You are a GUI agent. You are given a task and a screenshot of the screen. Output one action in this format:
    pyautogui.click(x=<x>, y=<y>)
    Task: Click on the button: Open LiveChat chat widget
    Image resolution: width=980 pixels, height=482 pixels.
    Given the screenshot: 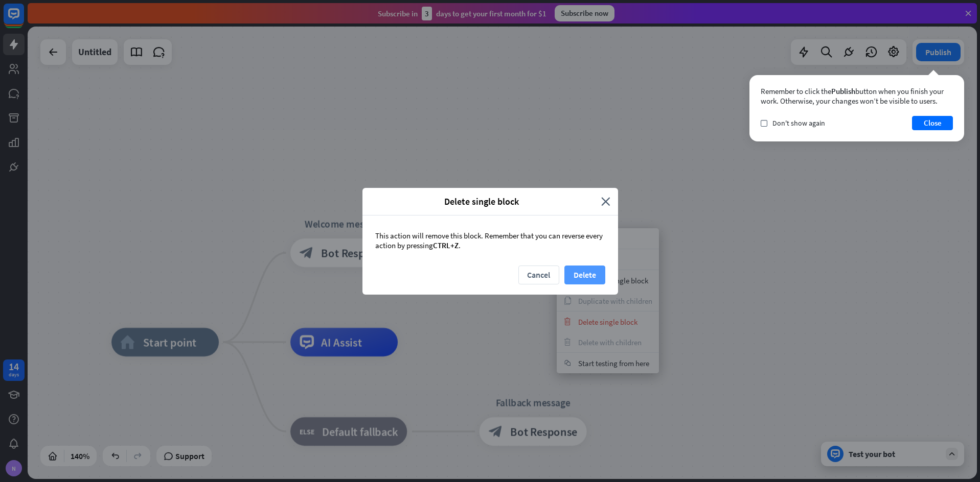 What is the action you would take?
    pyautogui.click(x=24, y=19)
    